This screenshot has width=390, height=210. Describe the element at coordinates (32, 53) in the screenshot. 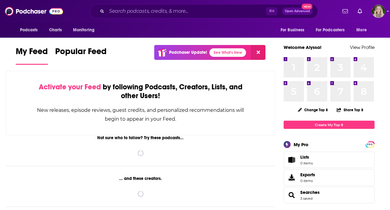

I see `span: My Feed` at that location.